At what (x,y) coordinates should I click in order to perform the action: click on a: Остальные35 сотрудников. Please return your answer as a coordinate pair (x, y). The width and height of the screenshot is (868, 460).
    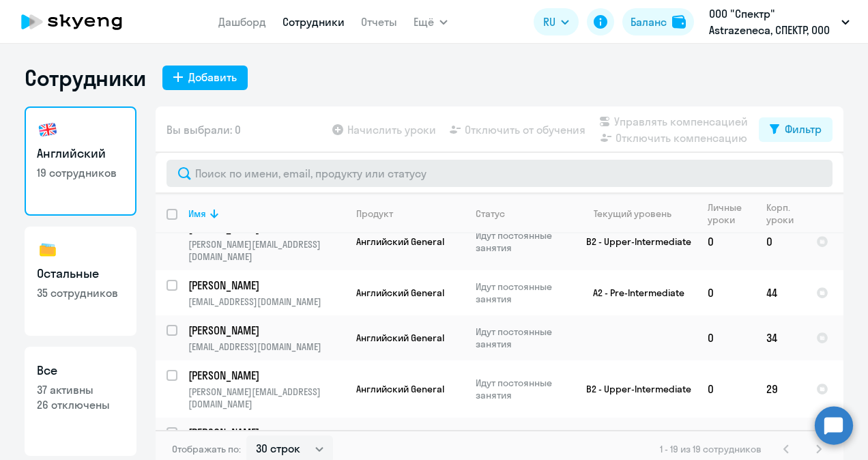
    Looking at the image, I should click on (81, 281).